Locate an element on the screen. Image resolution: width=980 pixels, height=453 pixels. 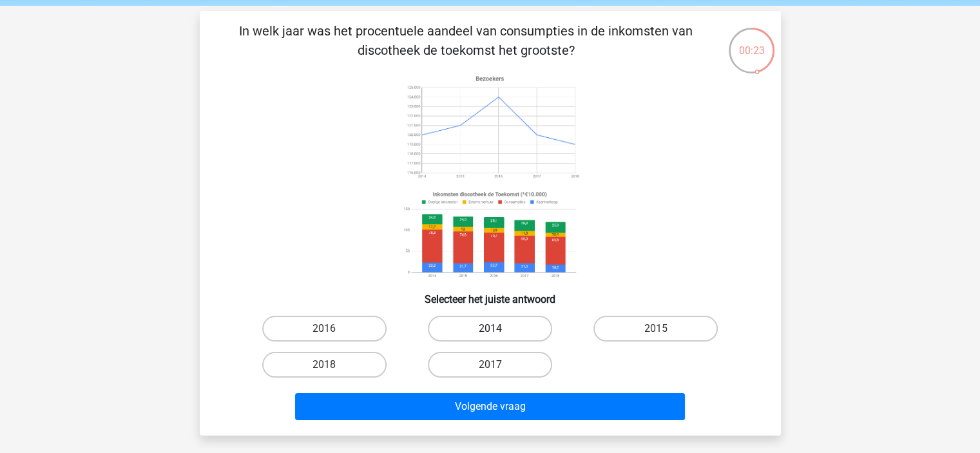
label: 2015 is located at coordinates (655, 329).